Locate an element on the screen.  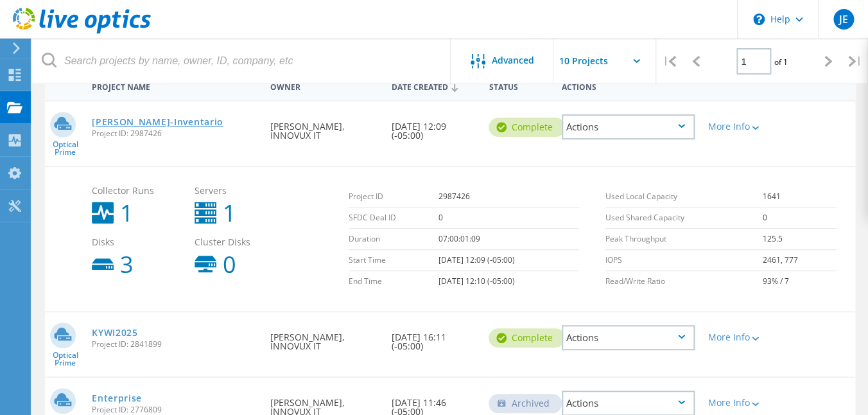
span: Collector Runs is located at coordinates (137, 191).